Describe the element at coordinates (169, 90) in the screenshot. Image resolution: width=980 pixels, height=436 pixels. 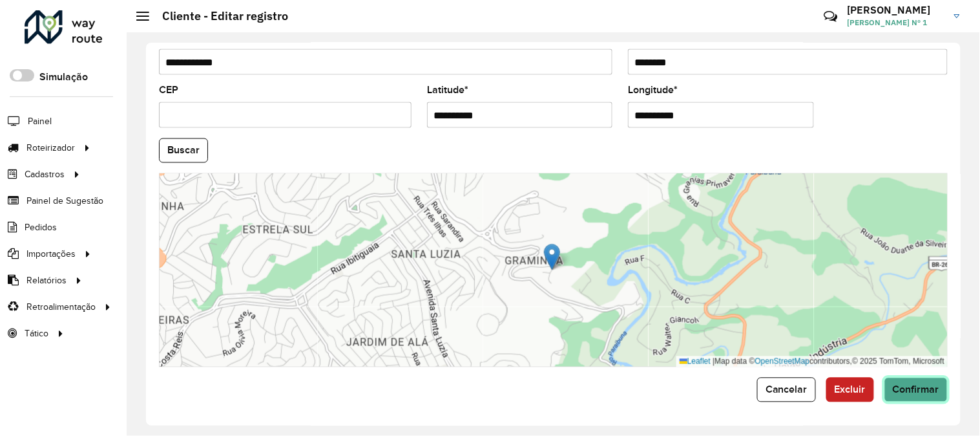
I see `label: CEP` at that location.